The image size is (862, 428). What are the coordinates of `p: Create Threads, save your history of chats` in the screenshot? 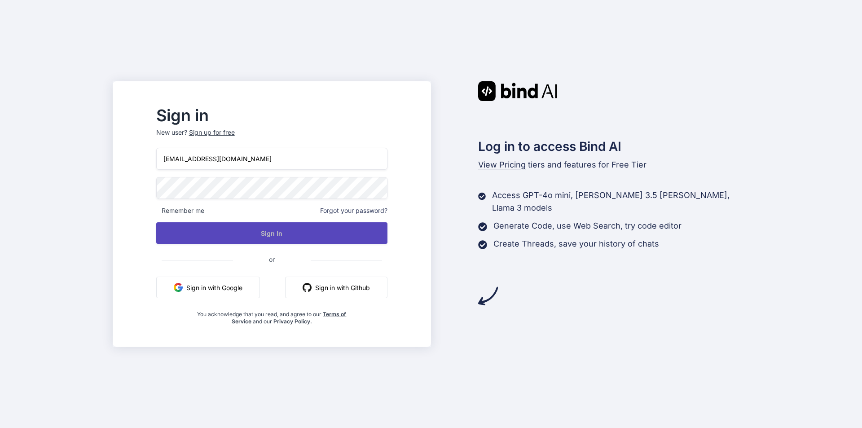 It's located at (576, 244).